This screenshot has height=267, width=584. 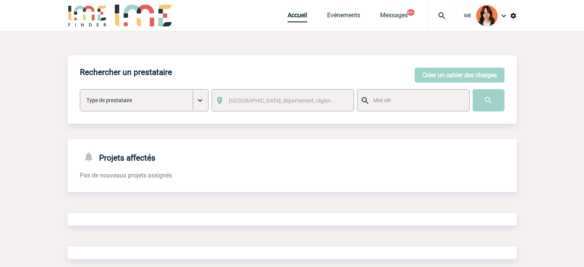 I want to click on img: IME-Finder, so click(x=88, y=15).